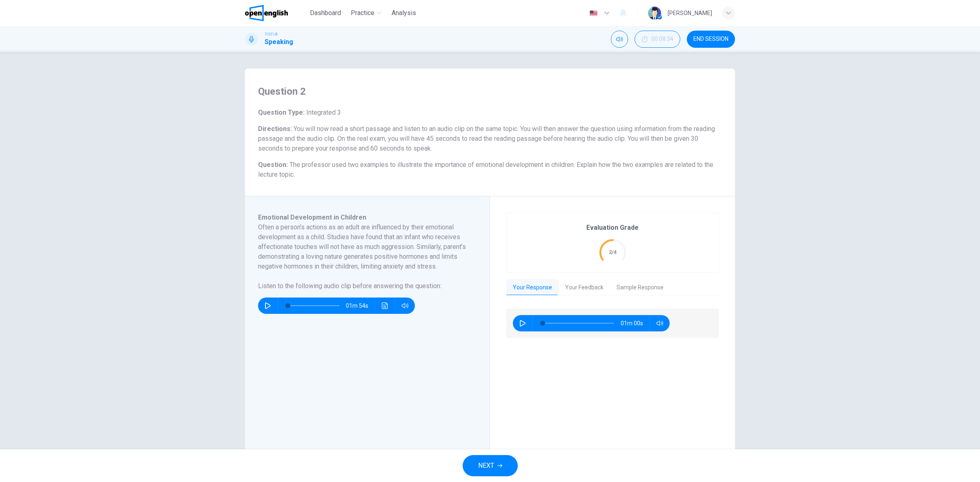 The image size is (980, 482). What do you see at coordinates (276, 13) in the screenshot?
I see `a: OpenEnglish logo` at bounding box center [276, 13].